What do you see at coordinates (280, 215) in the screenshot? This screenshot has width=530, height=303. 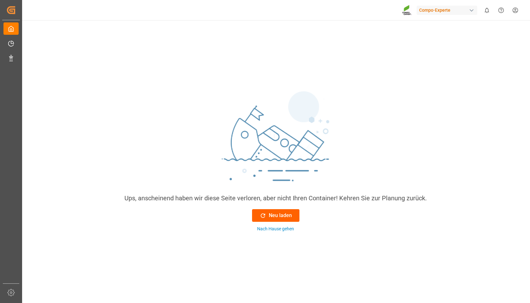 I see `font: Neu laden` at bounding box center [280, 215].